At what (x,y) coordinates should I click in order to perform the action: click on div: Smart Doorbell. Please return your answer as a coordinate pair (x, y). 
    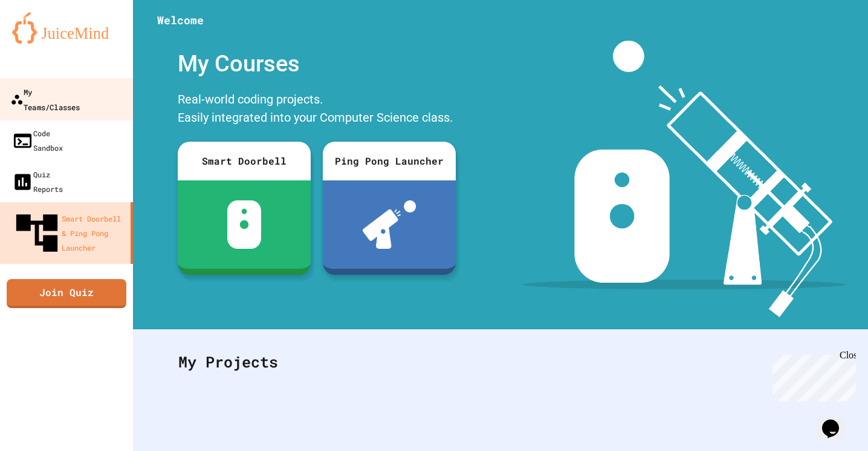
    Looking at the image, I should click on (245, 161).